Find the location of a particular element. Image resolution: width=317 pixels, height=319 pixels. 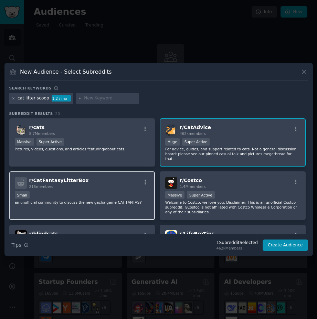

div: cat litter scoop is located at coordinates (33, 98).